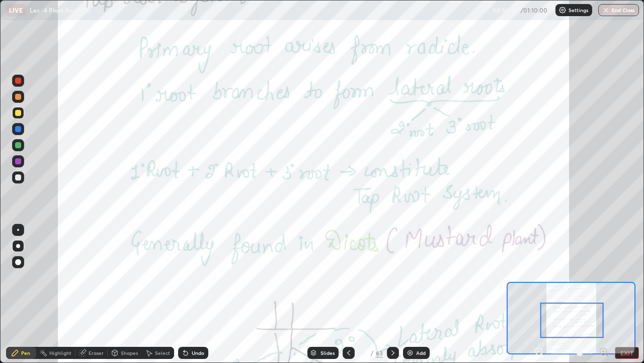 This screenshot has height=363, width=644. What do you see at coordinates (618, 10) in the screenshot?
I see `button: End Class` at bounding box center [618, 10].